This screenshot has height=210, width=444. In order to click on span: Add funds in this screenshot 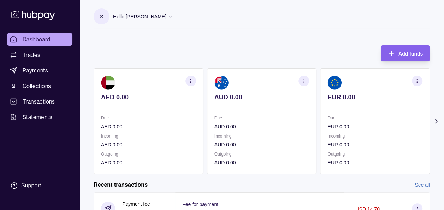, I will do `click(411, 54)`.